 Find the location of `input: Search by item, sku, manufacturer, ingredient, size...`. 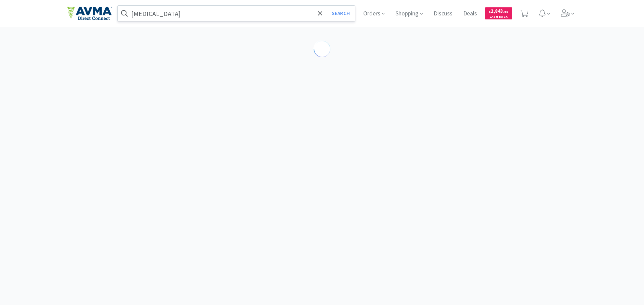

input: Search by item, sku, manufacturer, ingredient, size... is located at coordinates (236, 14).